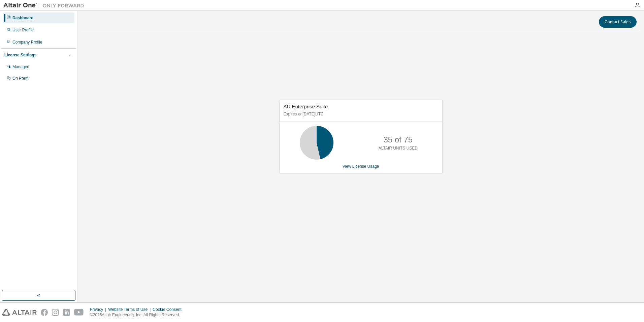  What do you see at coordinates (67, 312) in the screenshot?
I see `img: linkedin.svg` at bounding box center [67, 312].